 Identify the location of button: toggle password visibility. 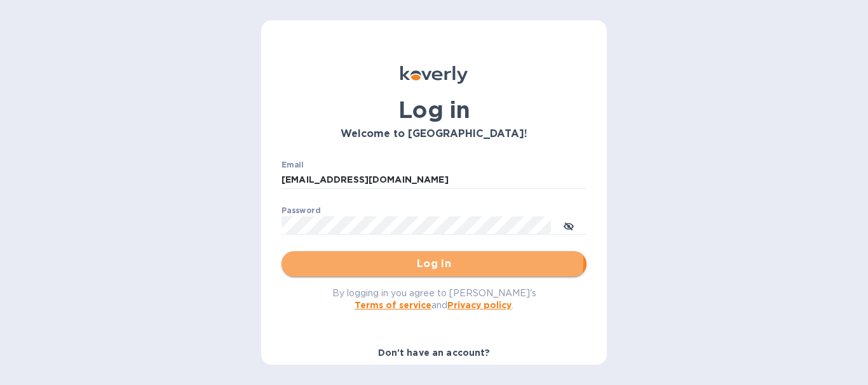
(569, 225).